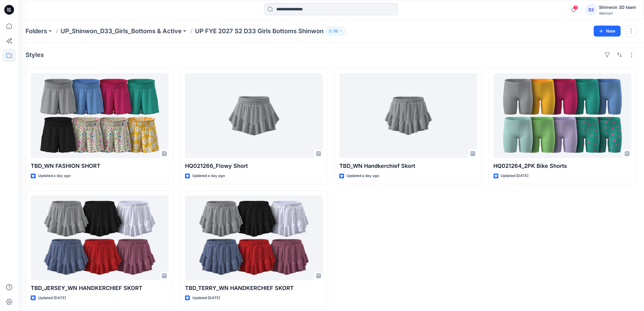  I want to click on div: Shinwon 3D team, so click(618, 7).